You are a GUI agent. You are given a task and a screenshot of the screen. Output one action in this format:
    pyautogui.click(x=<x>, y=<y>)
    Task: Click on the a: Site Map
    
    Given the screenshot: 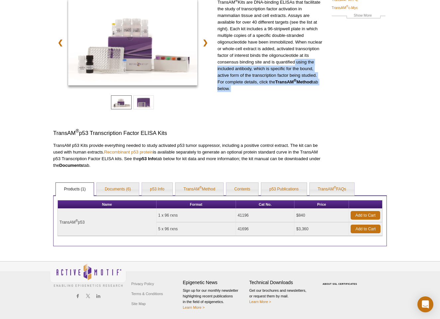 What is the action you would take?
    pyautogui.click(x=138, y=304)
    